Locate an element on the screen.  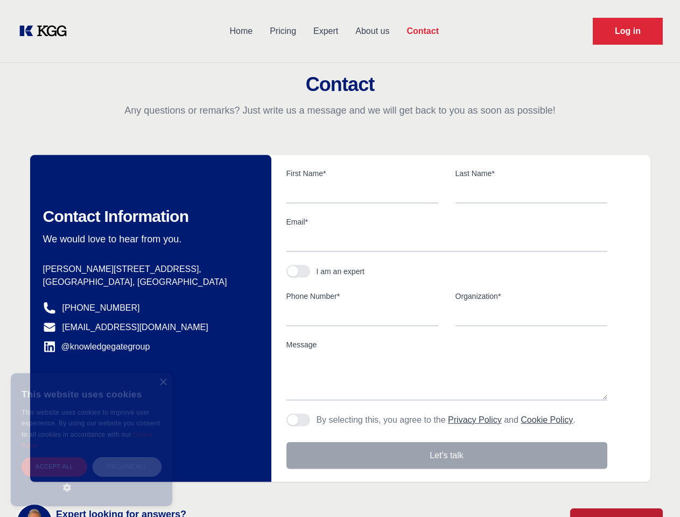
div: Chat Widget is located at coordinates (653, 491).